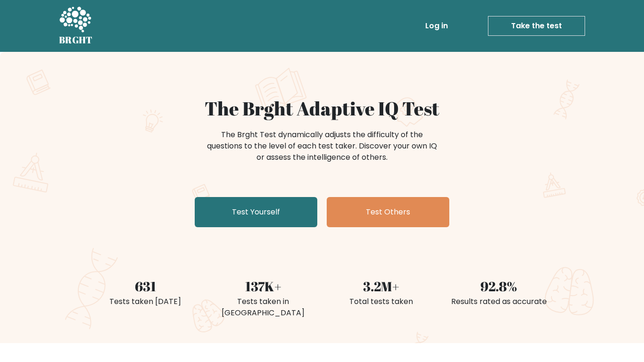  What do you see at coordinates (381, 286) in the screenshot?
I see `div: 3.2M+` at bounding box center [381, 286].